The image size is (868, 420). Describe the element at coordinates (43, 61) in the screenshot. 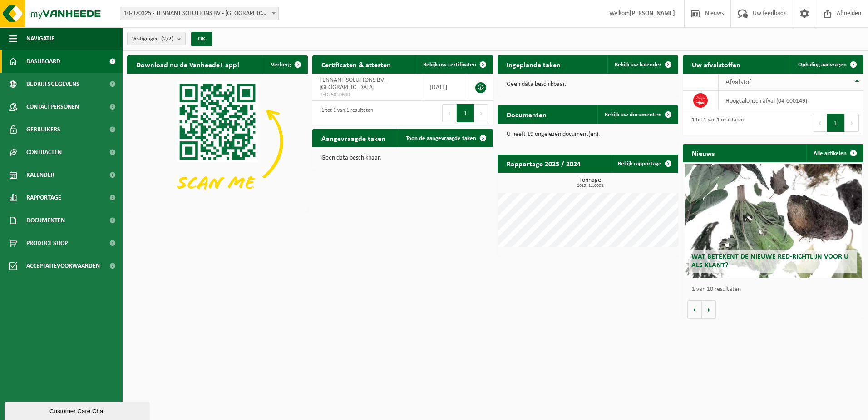

I see `span: Dashboard` at that location.